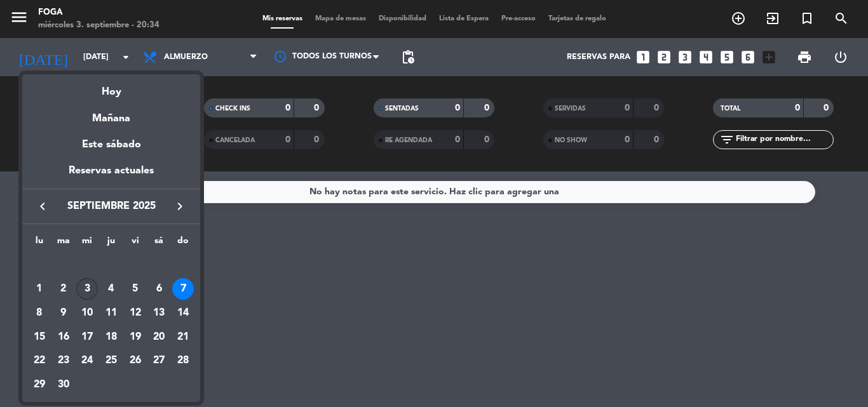  Describe the element at coordinates (42, 207) in the screenshot. I see `button: keyboard_arrow_left` at that location.